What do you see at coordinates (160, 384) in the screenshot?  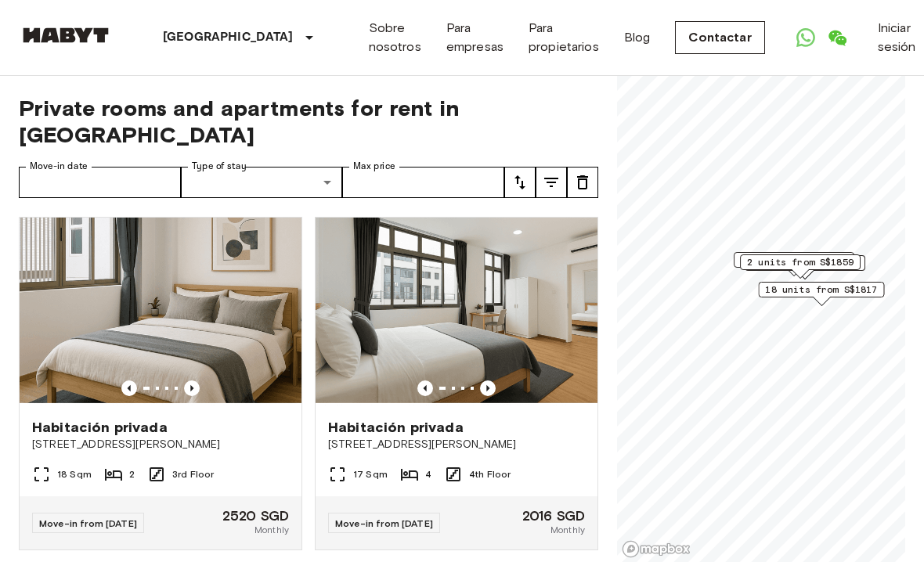 I see `a: Marketing picture of unit SG-01-001-013-01Previous imagePrevious imageHabitación privada[STREET_A...` at bounding box center [160, 384].